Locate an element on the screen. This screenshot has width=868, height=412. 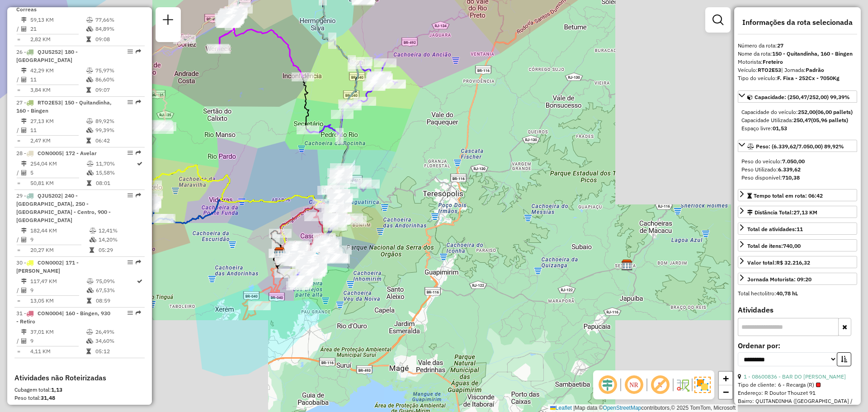
strong: 11 is located at coordinates (800, 229).